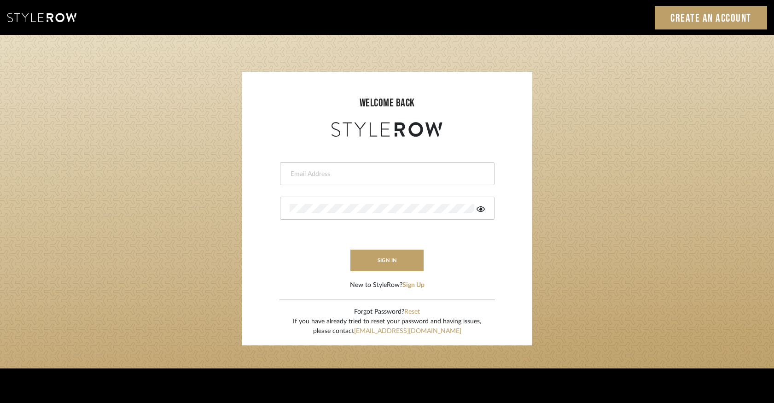 Image resolution: width=774 pixels, height=403 pixels. Describe the element at coordinates (386, 174) in the screenshot. I see `input: Email Address` at that location.